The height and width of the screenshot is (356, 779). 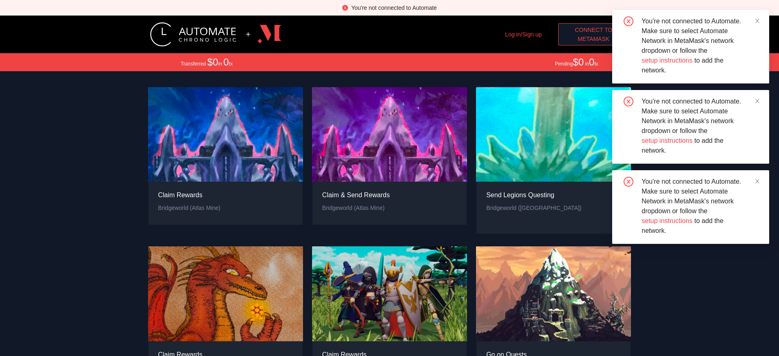 What do you see at coordinates (394, 8) in the screenshot?
I see `div: You're not connected to Automate` at bounding box center [394, 8].